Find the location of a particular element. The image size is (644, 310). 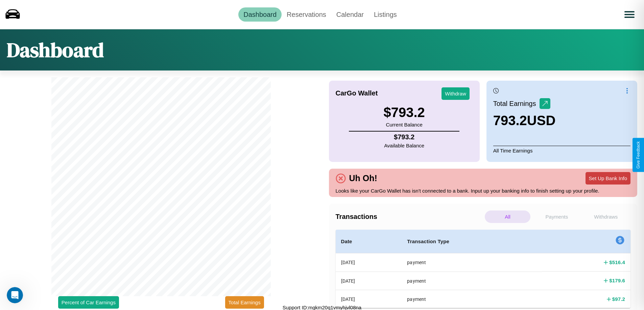

button: Percent of Car Earnings is located at coordinates (89, 302).